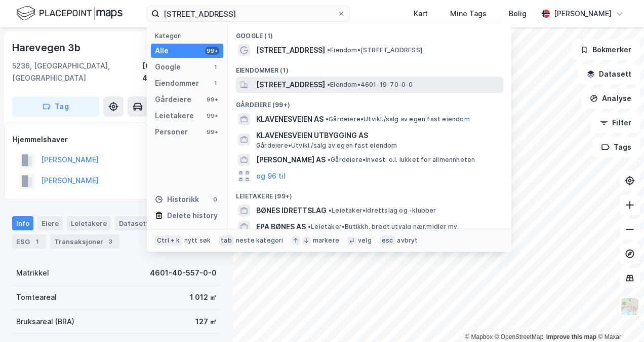 This screenshot has width=644, height=342. I want to click on a: Mapbox, so click(478, 337).